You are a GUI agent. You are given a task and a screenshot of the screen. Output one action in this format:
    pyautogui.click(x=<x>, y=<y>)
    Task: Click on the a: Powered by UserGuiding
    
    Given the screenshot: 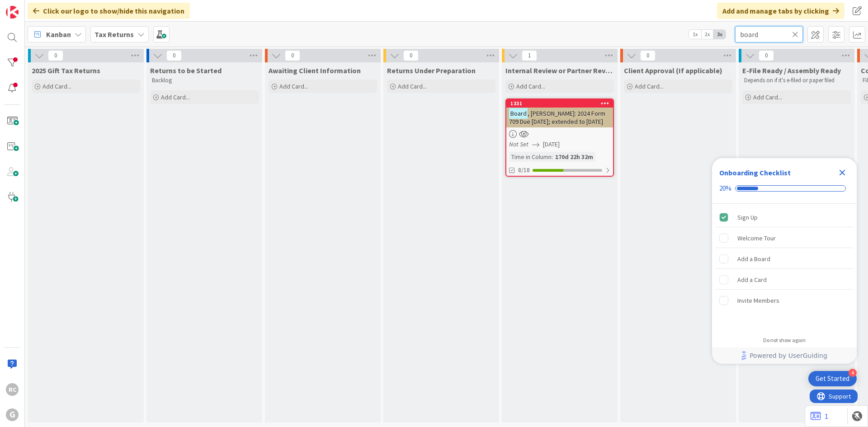 What is the action you would take?
    pyautogui.click(x=784, y=356)
    